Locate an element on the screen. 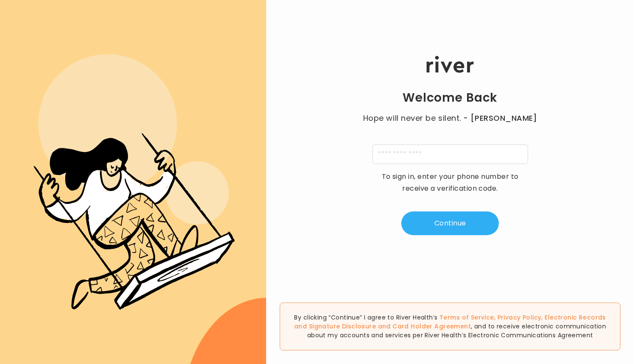  span: , , and is located at coordinates (450, 322).